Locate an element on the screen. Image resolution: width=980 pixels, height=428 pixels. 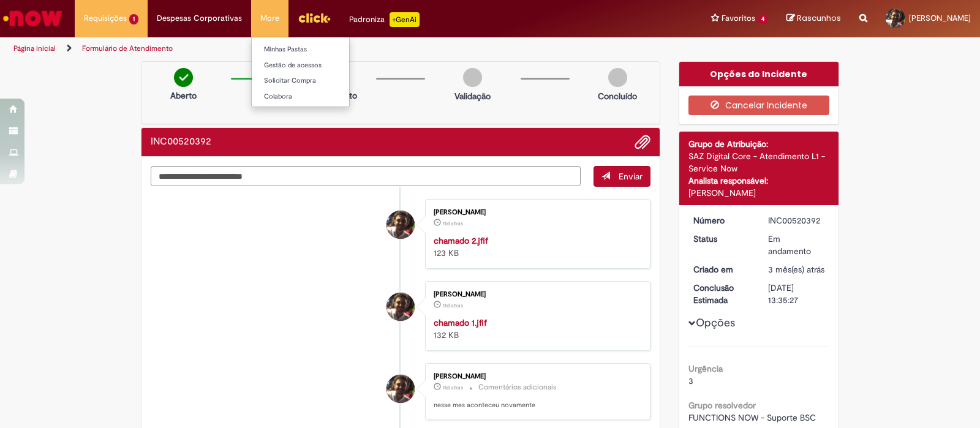
p: +GenAi is located at coordinates (404, 19).